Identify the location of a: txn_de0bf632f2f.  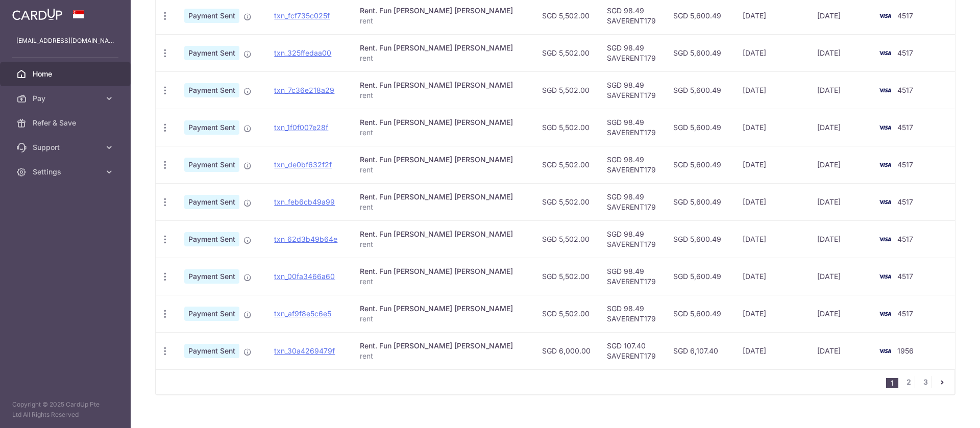
(303, 164).